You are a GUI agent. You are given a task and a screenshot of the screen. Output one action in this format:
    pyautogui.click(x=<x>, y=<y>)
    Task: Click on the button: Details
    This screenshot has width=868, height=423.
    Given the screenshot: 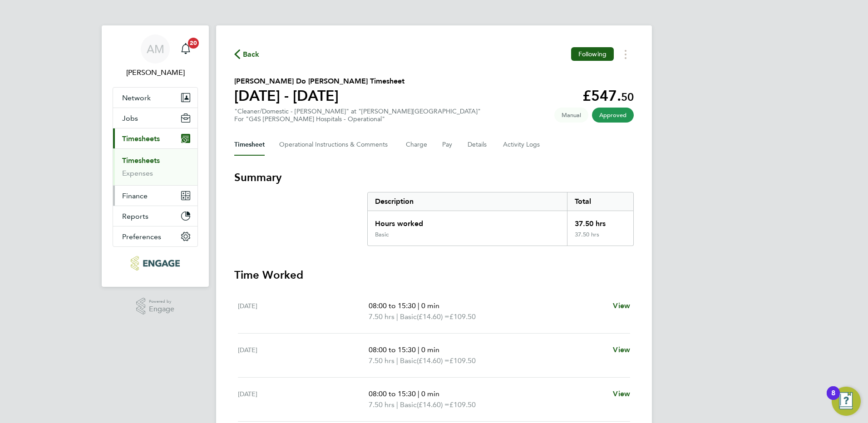 What is the action you would take?
    pyautogui.click(x=478, y=145)
    